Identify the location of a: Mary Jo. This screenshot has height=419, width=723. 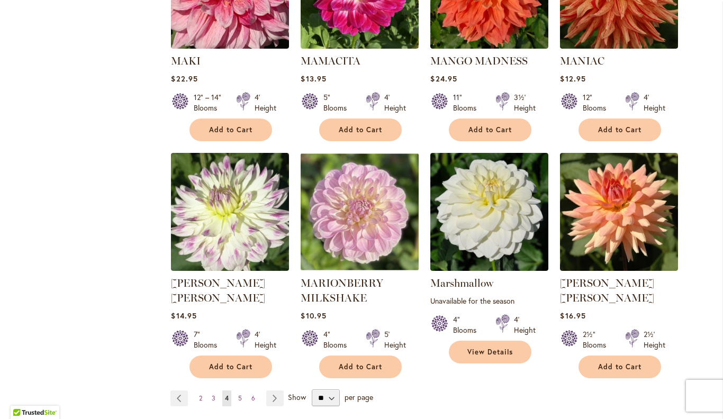
(619, 268).